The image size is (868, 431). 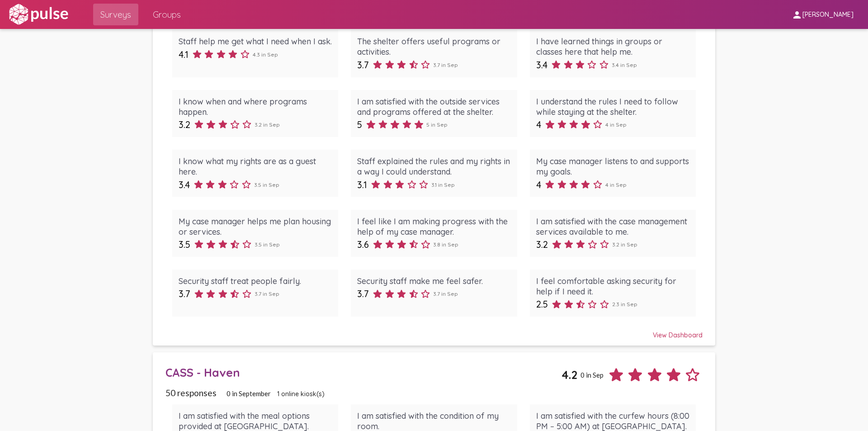 What do you see at coordinates (255, 166) in the screenshot?
I see `div: I know what my rights are as a guest here.` at bounding box center [255, 166].